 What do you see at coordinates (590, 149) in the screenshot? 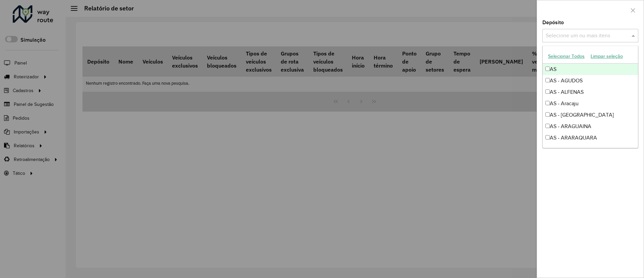
I see `div: AS - AS Minas` at bounding box center [590, 149].